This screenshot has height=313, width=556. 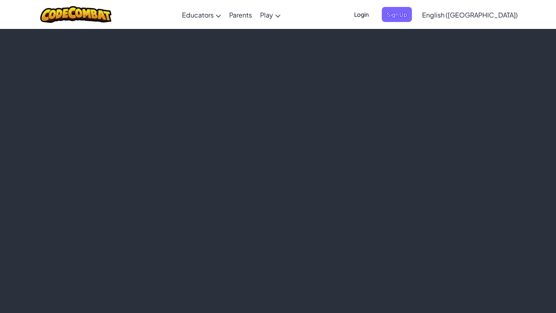 I want to click on span: Play, so click(x=267, y=15).